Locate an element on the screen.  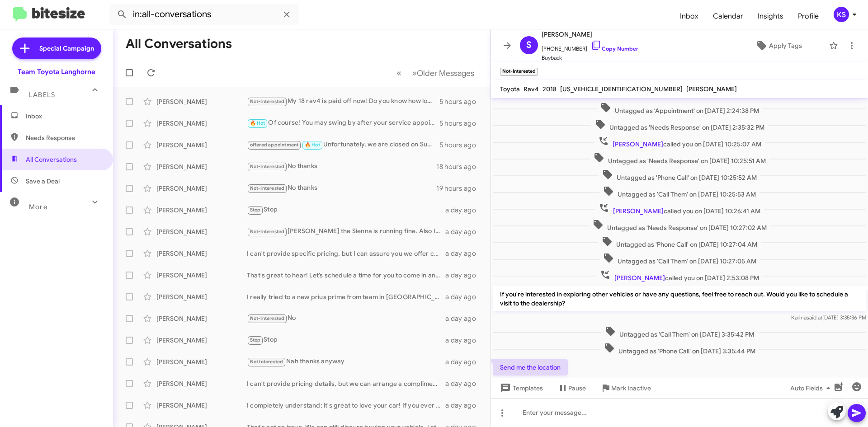
p: If you're interested in exploring other vehicles or have any questions, feel free to reach out. W... is located at coordinates (679, 299).